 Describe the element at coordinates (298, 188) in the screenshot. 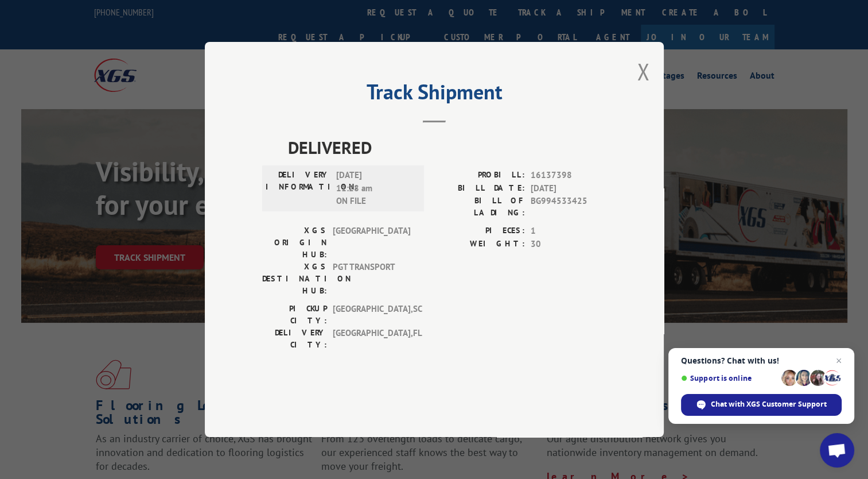

I see `label: DELIVERY INFORMATION:` at that location.